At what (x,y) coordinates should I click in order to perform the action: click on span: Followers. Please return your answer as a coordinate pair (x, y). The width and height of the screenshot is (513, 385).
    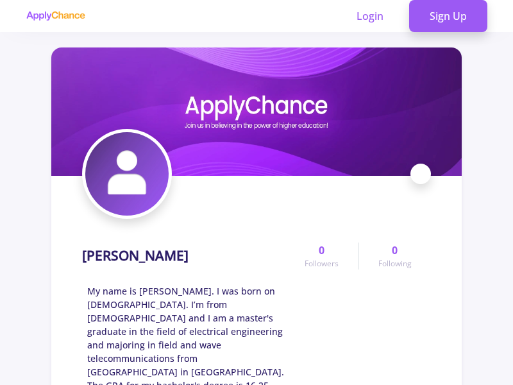
    Looking at the image, I should click on (321, 264).